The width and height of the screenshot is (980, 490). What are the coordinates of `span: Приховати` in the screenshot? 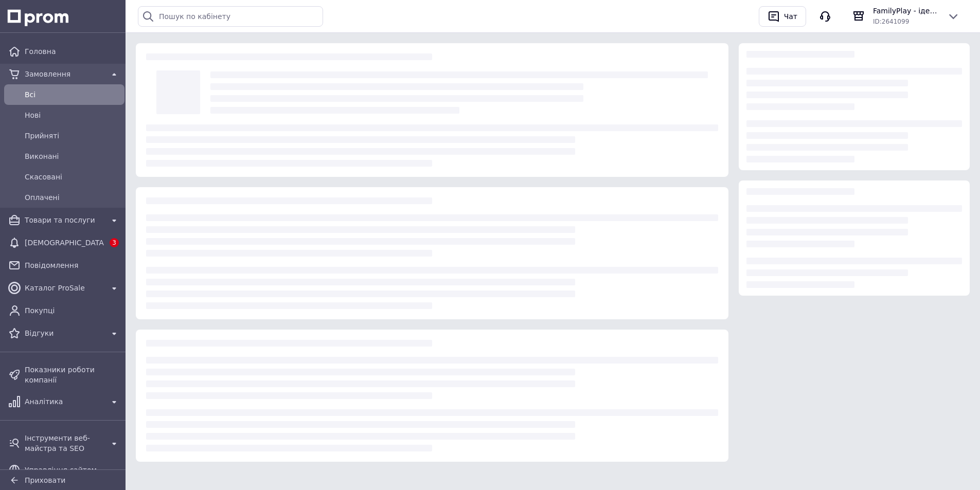 It's located at (45, 481).